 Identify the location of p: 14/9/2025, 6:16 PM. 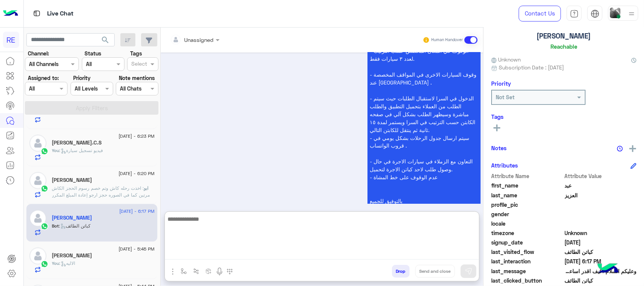
(424, 110).